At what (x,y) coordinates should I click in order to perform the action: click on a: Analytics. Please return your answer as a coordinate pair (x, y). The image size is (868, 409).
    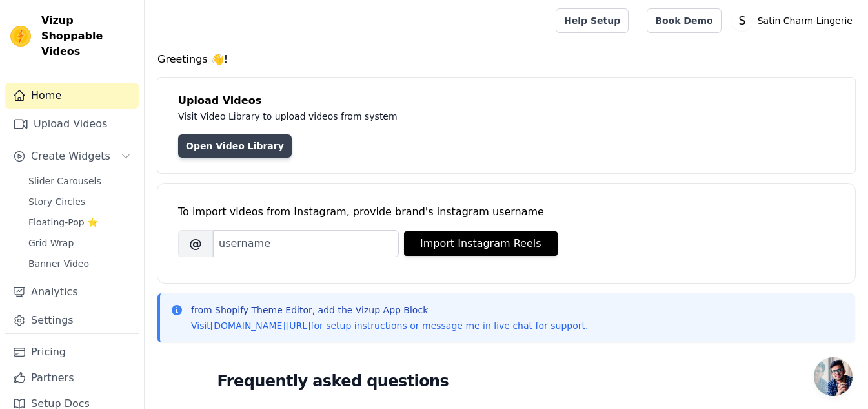
    Looking at the image, I should click on (71, 292).